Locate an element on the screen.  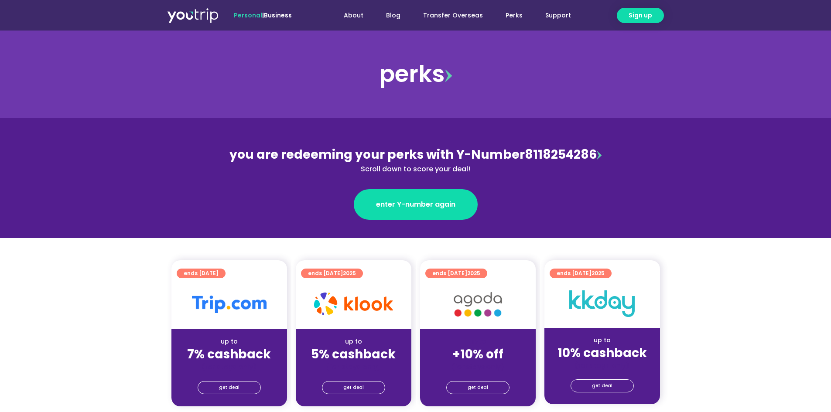
a: Sign up is located at coordinates (640, 15).